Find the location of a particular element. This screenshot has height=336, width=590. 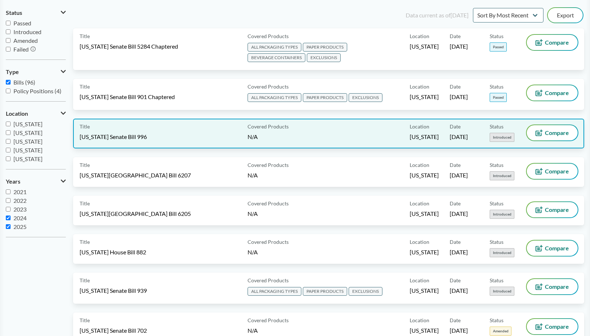

button: Years is located at coordinates (36, 182).